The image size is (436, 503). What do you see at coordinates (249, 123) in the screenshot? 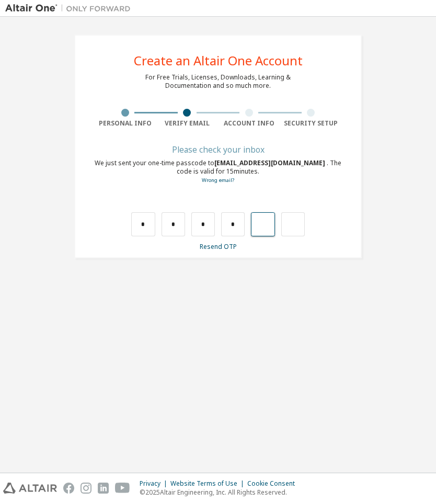
I see `div: Account Info` at bounding box center [249, 123].